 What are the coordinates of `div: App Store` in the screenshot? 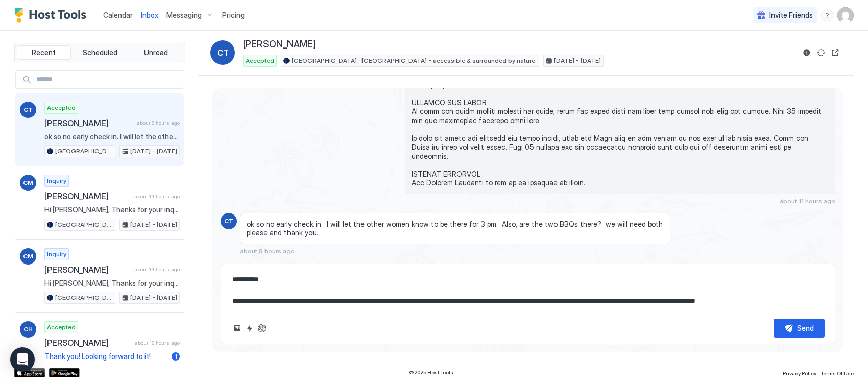 It's located at (30, 373).